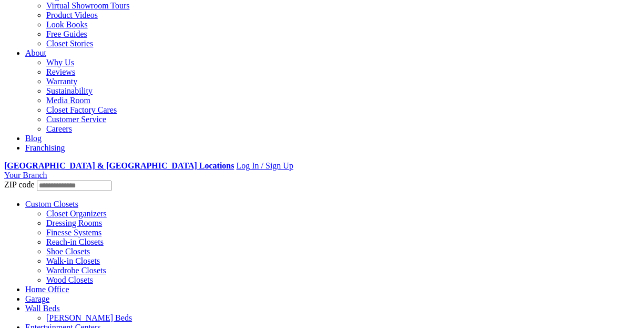 The height and width of the screenshot is (328, 644). What do you see at coordinates (60, 72) in the screenshot?
I see `a: Reviews` at bounding box center [60, 72].